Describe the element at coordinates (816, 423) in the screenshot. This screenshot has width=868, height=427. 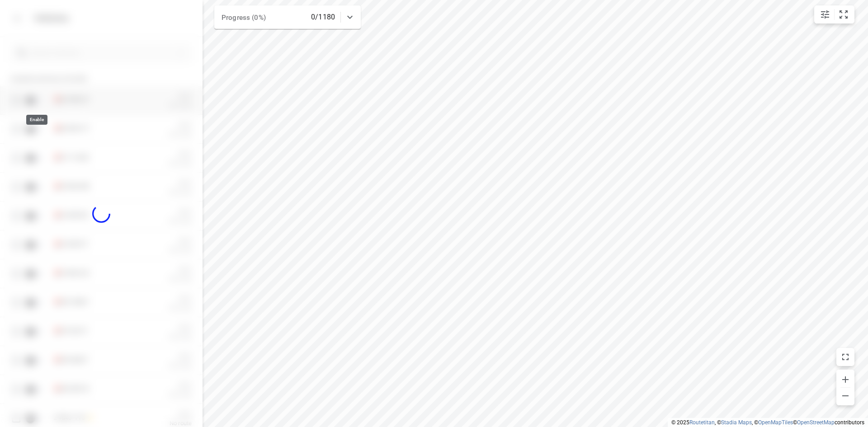
I see `a: OpenStreetMap` at that location.